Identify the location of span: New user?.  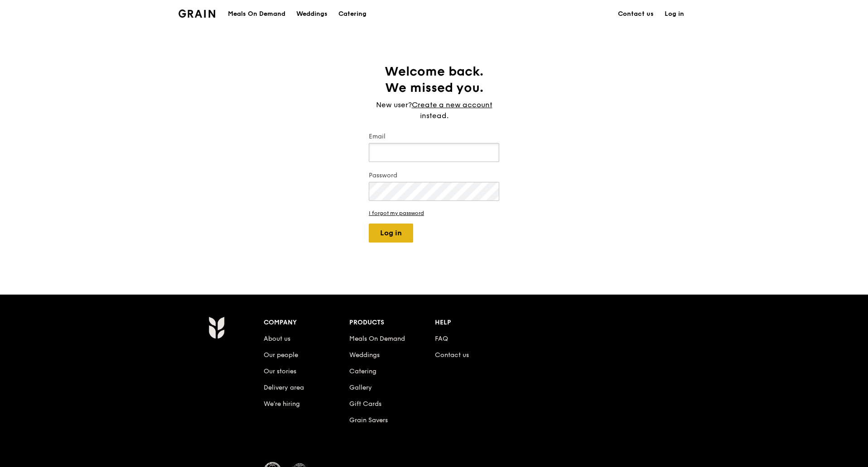
(394, 104).